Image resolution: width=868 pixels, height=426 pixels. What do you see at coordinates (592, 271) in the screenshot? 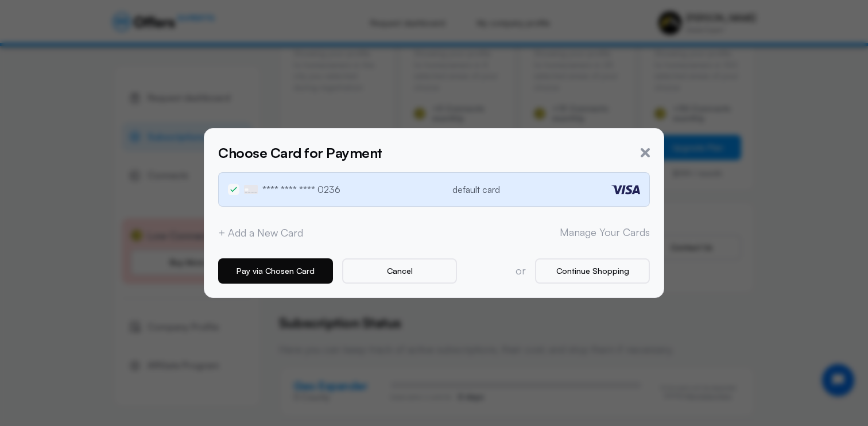
I see `button: Continue Shopping` at bounding box center [592, 271].